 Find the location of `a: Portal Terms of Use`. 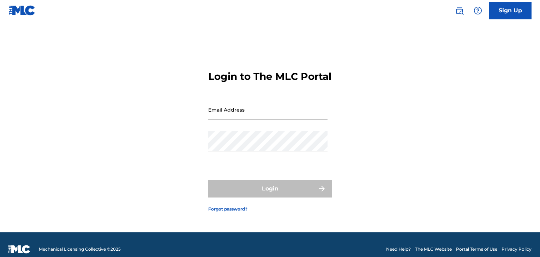

a: Portal Terms of Use is located at coordinates (476, 250).